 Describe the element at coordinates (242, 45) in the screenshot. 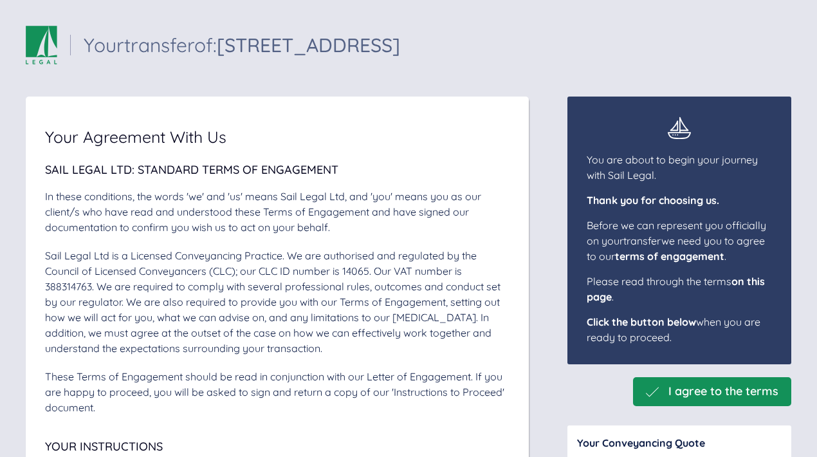

I see `div: Your transfer of:` at that location.